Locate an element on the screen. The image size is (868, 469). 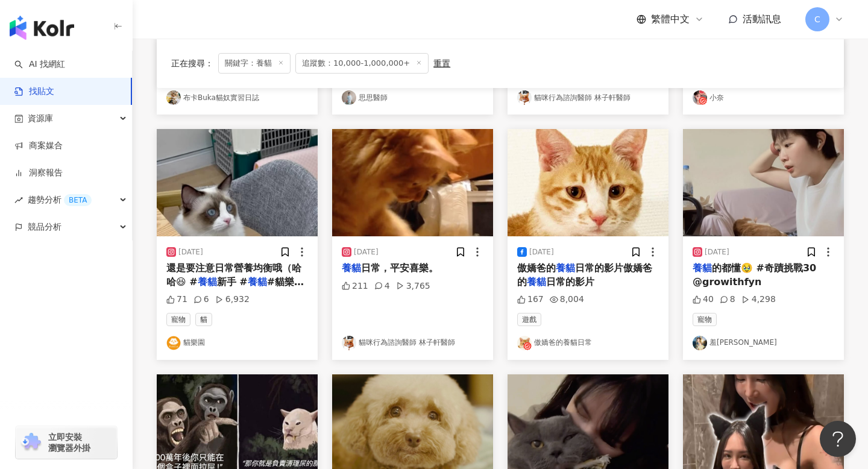
a: 商案媒合 is located at coordinates (38, 146).